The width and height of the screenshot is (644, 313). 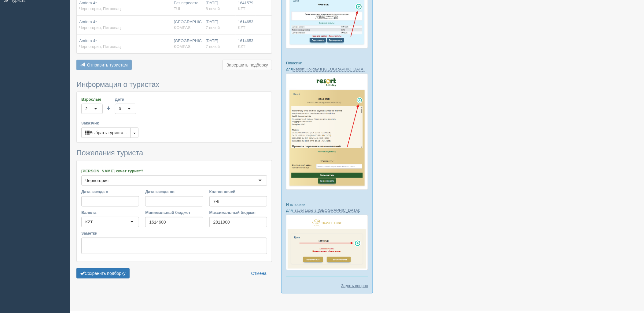 What do you see at coordinates (327, 208) in the screenshot?
I see `p: И плюсики для :` at bounding box center [327, 208].